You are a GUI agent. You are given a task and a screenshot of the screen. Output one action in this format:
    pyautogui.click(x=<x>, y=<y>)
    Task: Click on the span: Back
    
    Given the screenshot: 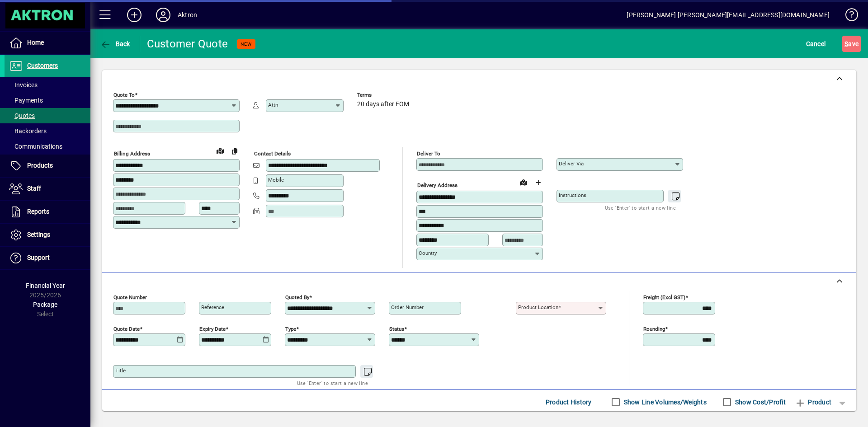 What is the action you would take?
    pyautogui.click(x=115, y=44)
    